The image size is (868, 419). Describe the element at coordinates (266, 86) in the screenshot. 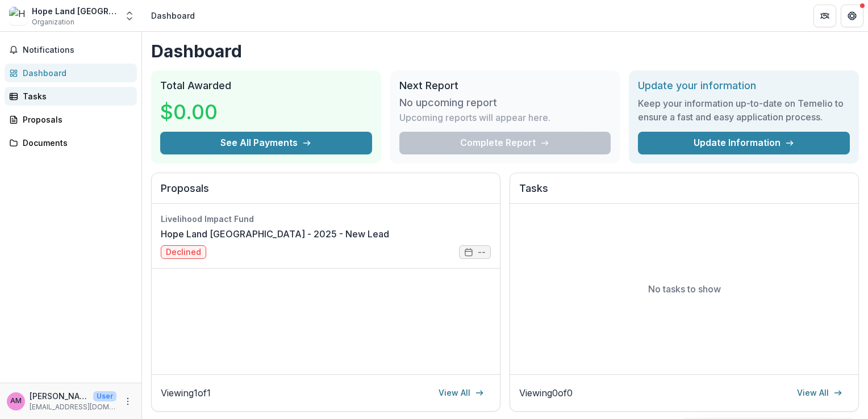

I see `h2: Total Awarded` at that location.